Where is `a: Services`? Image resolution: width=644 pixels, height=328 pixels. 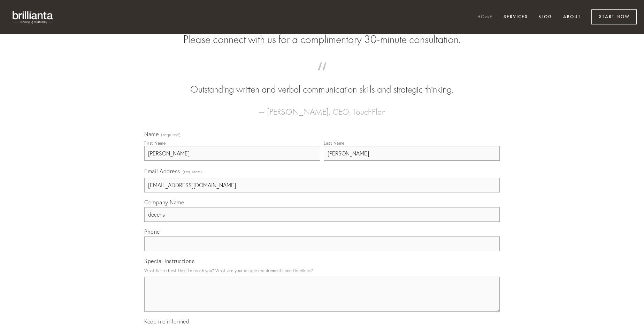 a: Services is located at coordinates (516, 17).